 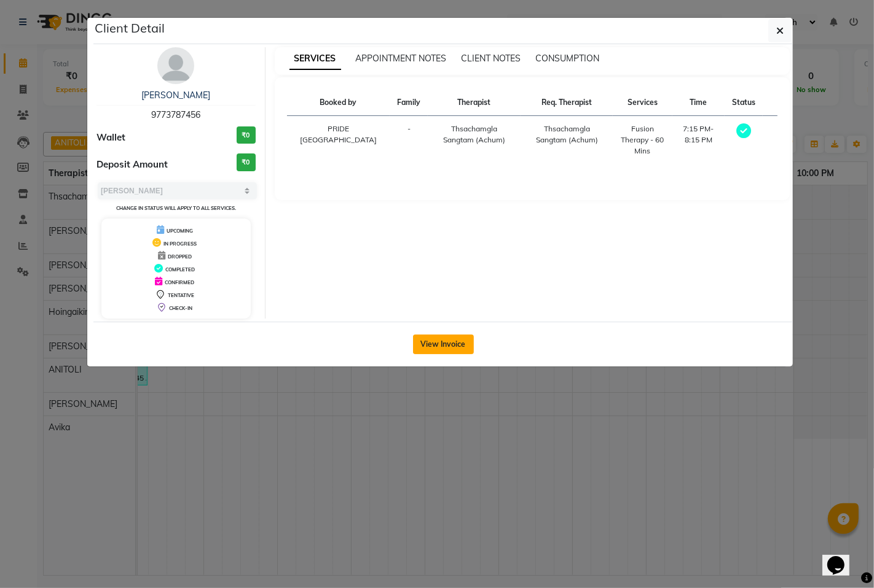 What do you see at coordinates (180, 270) in the screenshot?
I see `span: COMPLETED` at bounding box center [180, 270].